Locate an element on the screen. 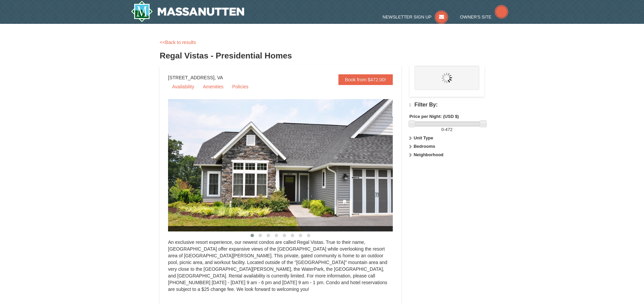  h3: Regal Vistas - Presidential Homes is located at coordinates (322, 56).